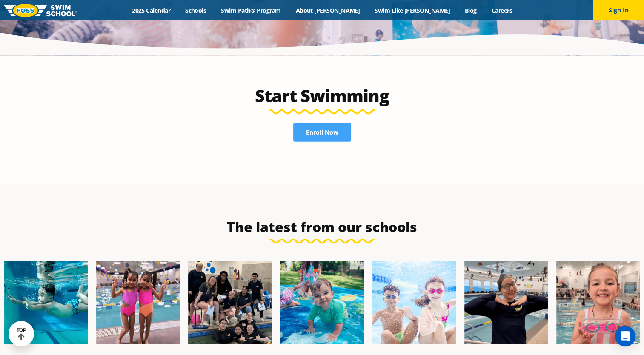  Describe the element at coordinates (506, 303) in the screenshot. I see `img: Fa25-Website-Images-9-600x600.jpg` at that location.